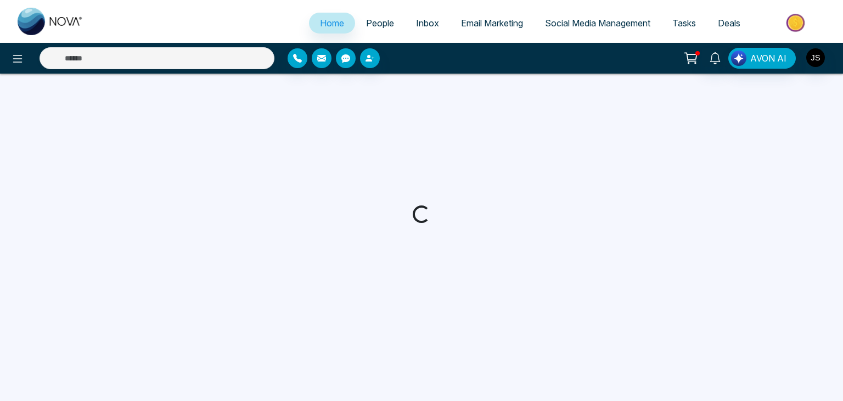 The image size is (843, 401). I want to click on span: Tasks, so click(684, 23).